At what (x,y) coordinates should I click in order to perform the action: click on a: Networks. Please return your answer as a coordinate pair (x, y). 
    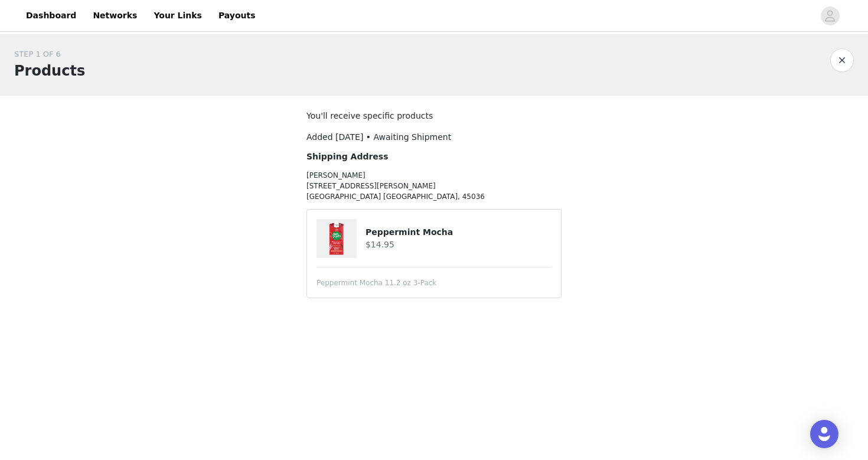
    Looking at the image, I should click on (115, 15).